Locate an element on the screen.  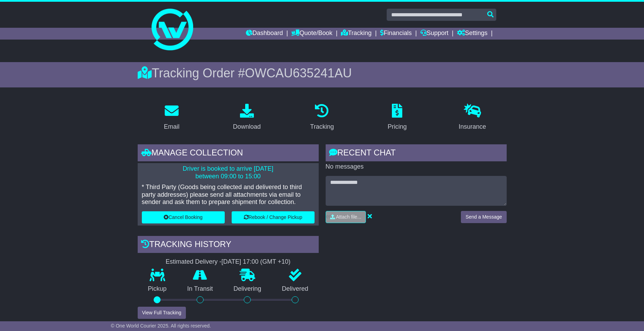
span: OWCAU635241AU is located at coordinates (298, 73).